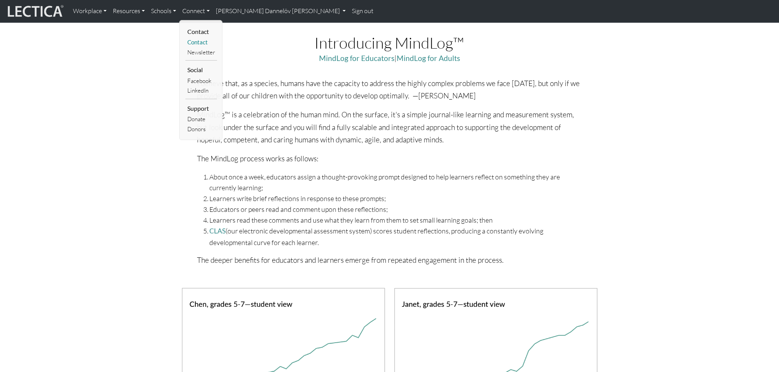 The image size is (779, 372). What do you see at coordinates (217, 231) in the screenshot?
I see `a: CLAS` at bounding box center [217, 231].